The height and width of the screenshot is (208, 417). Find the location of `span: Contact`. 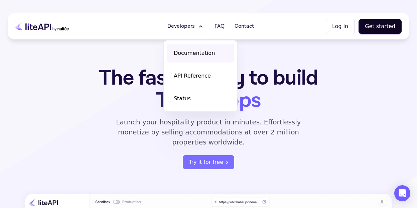

span: Contact is located at coordinates (244, 26).